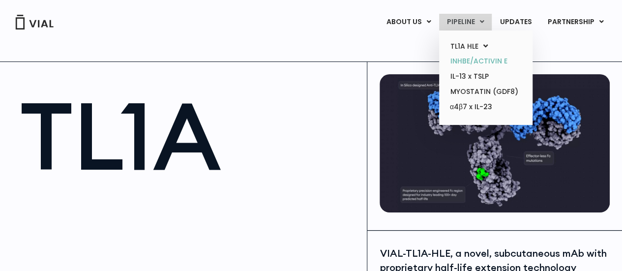  Describe the element at coordinates (516, 22) in the screenshot. I see `a: UPDATES` at that location.